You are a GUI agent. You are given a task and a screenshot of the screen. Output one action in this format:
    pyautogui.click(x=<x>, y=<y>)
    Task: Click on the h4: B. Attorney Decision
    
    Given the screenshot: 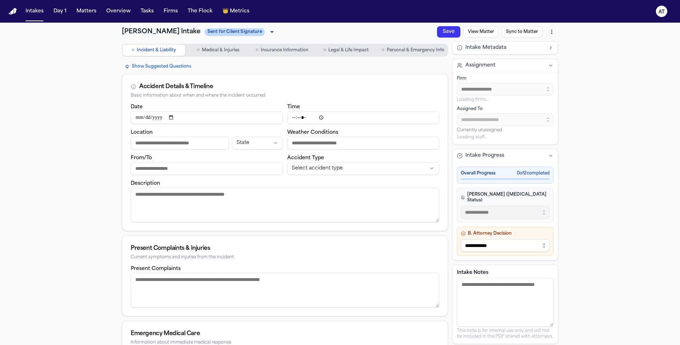 What is the action you would take?
    pyautogui.click(x=505, y=234)
    